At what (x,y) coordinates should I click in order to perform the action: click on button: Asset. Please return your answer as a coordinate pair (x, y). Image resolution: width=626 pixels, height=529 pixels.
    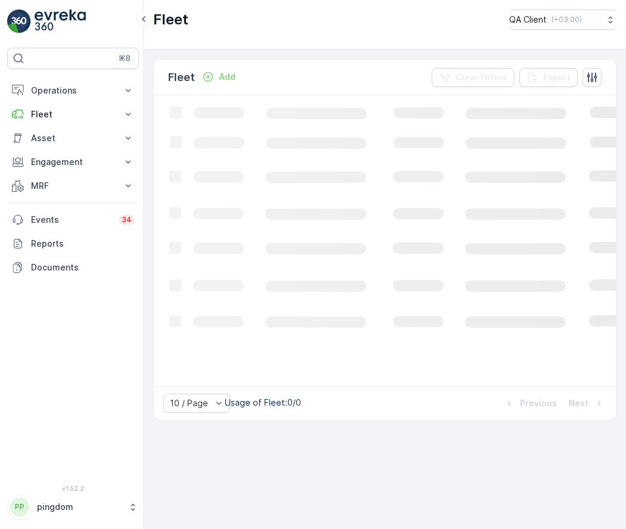
    Looking at the image, I should click on (73, 138).